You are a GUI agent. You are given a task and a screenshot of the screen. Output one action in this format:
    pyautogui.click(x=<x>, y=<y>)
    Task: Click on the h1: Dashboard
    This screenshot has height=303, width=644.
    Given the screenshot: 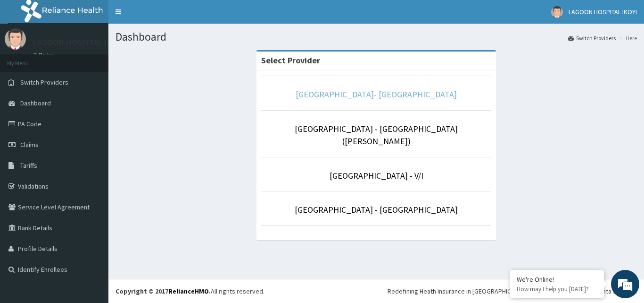 What is the action you would take?
    pyautogui.click(x=377, y=37)
    